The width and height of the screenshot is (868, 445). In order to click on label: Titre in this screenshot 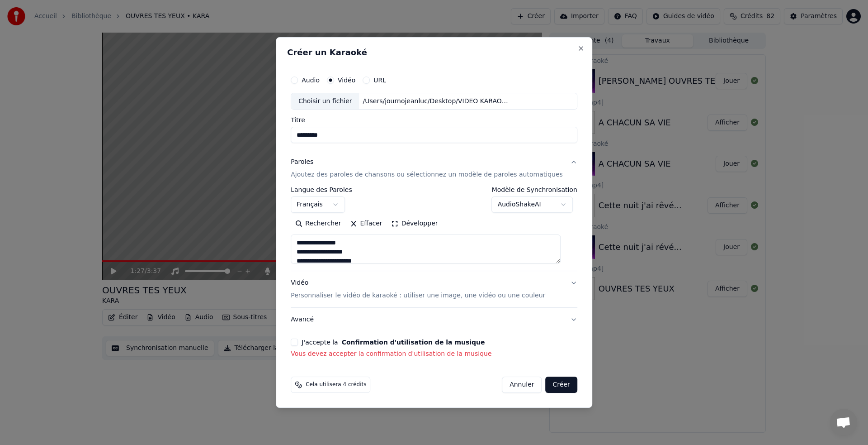, I will do `click(434, 120)`.